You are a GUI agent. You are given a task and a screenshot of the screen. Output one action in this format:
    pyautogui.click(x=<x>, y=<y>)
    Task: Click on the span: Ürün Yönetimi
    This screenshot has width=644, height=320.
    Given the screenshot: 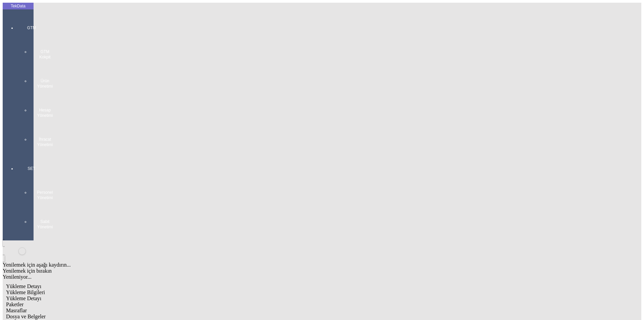 What is the action you would take?
    pyautogui.click(x=45, y=83)
    